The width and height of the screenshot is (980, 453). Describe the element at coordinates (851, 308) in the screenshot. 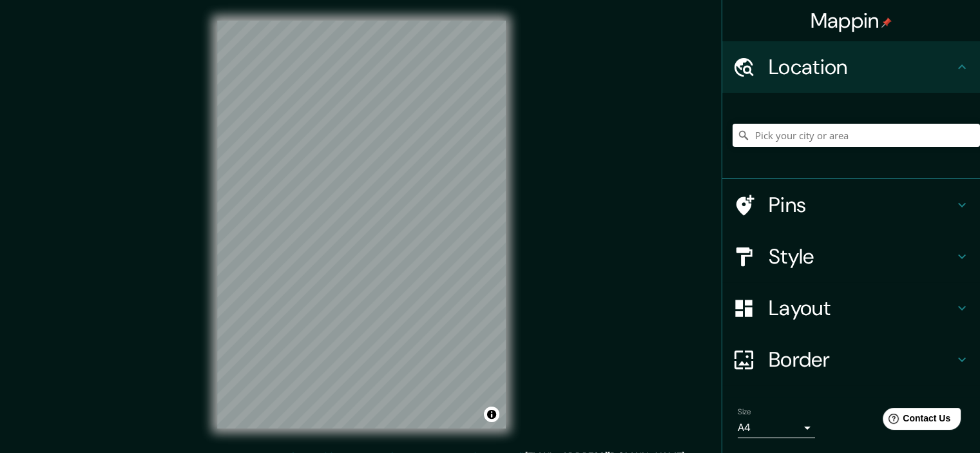

I see `div: Layout` at that location.